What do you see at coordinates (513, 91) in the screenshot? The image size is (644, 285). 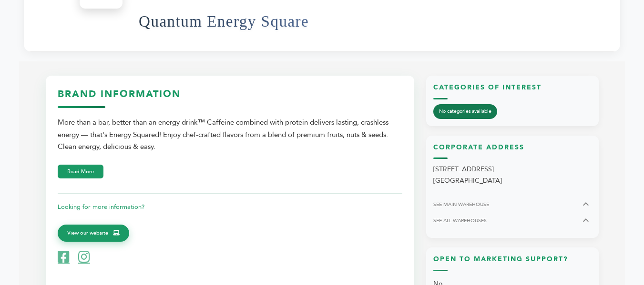 I see `h3: Categories of Interest` at bounding box center [513, 91].